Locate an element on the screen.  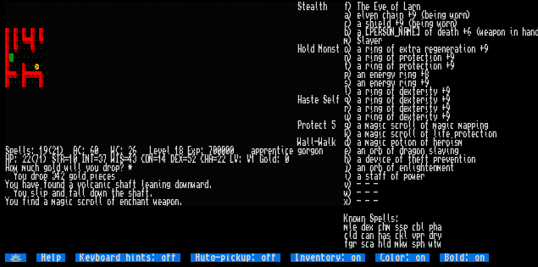
div: m is located at coordinates (24, 168).